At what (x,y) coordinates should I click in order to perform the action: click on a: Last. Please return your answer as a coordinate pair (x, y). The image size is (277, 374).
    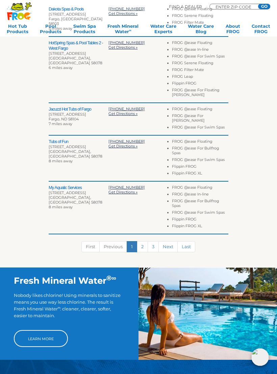
    Looking at the image, I should click on (186, 246).